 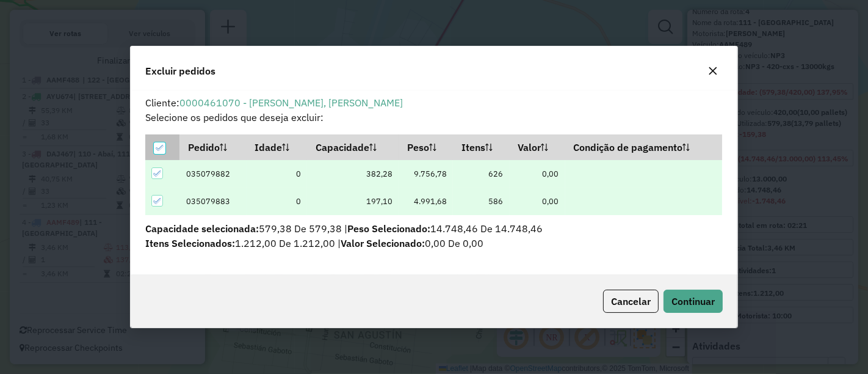 I want to click on th: Capacidade, so click(x=353, y=148).